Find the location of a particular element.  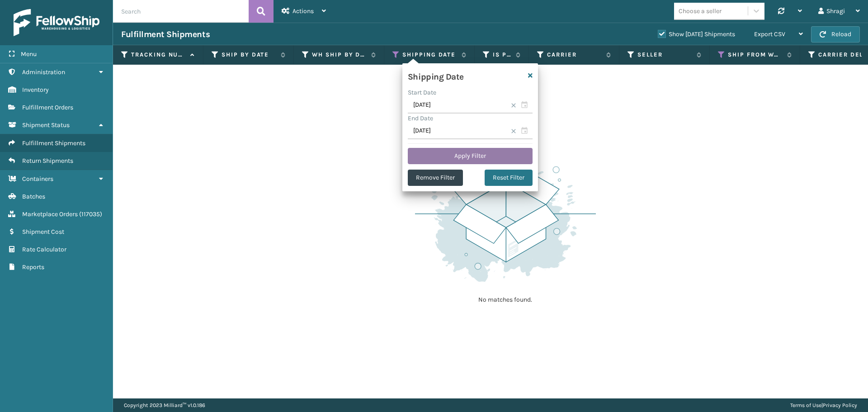

button: Remove Filter is located at coordinates (435, 178).